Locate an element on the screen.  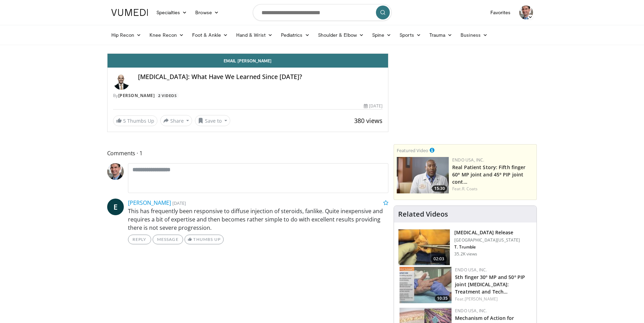
p: T. Trumble is located at coordinates (487, 247).